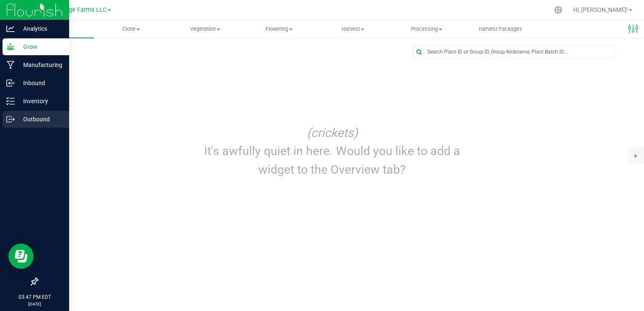 The image size is (644, 311). I want to click on p: Manufacturing, so click(40, 65).